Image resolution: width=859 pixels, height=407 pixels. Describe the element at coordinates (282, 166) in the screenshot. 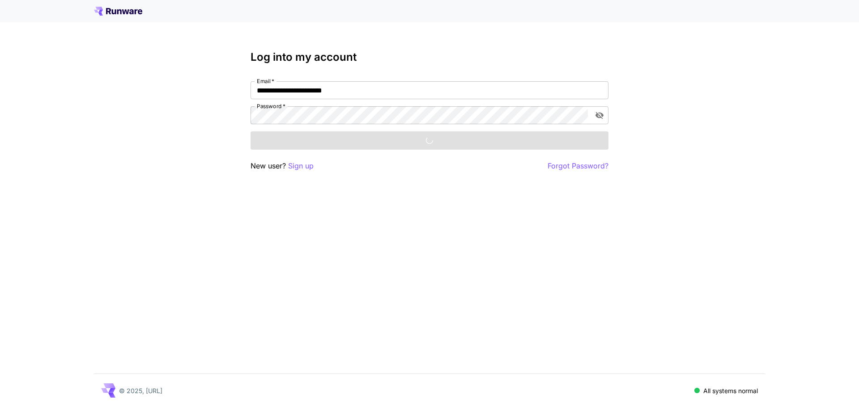

I see `p: New user?` at that location.